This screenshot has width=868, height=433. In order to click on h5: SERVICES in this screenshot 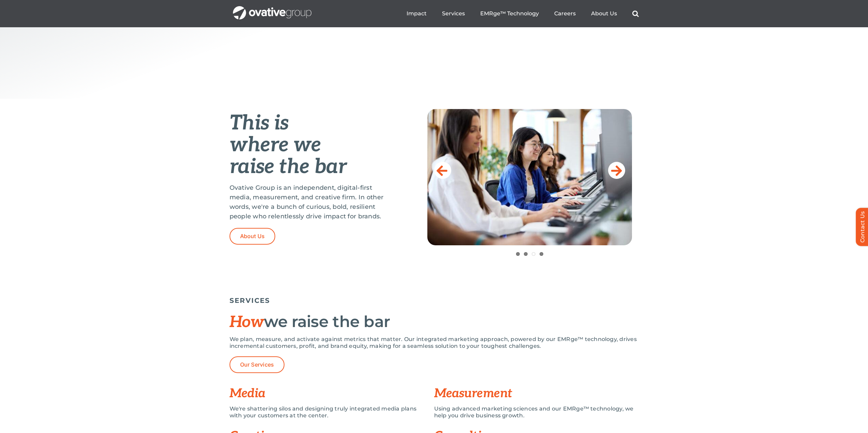, I will do `click(434, 301)`.